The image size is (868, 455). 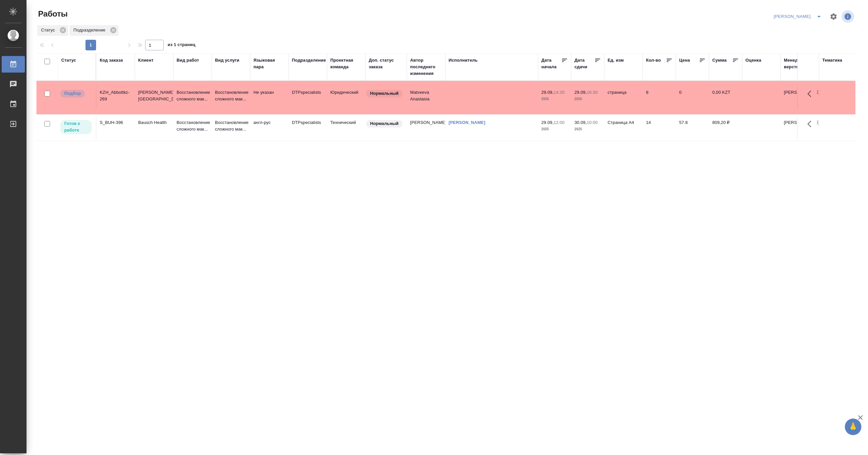 What do you see at coordinates (754, 60) in the screenshot?
I see `div: Оценка` at bounding box center [754, 60].